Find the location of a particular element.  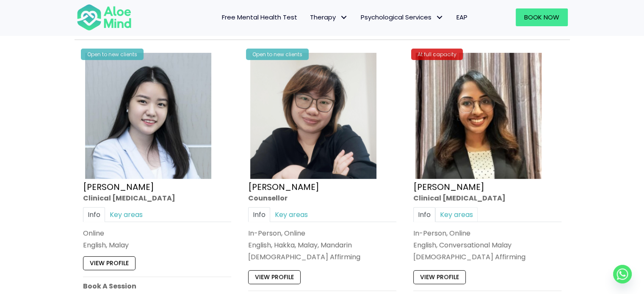

a: Whatsapp is located at coordinates (622, 274).